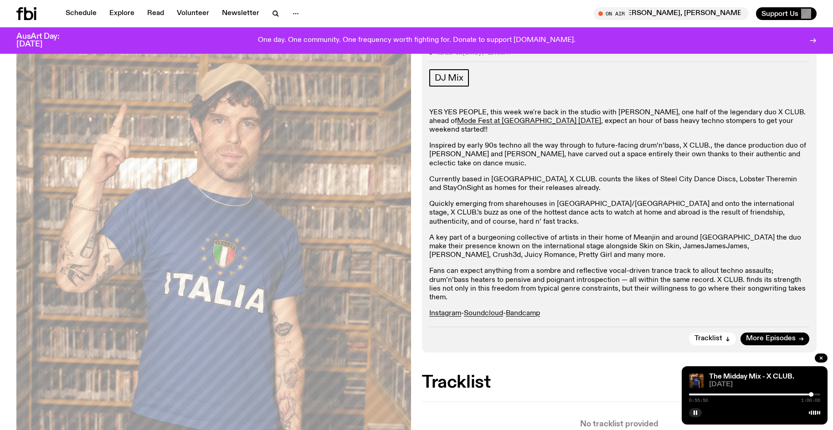 The width and height of the screenshot is (833, 430). What do you see at coordinates (699, 401) in the screenshot?
I see `span: 0:55:50` at bounding box center [699, 401].